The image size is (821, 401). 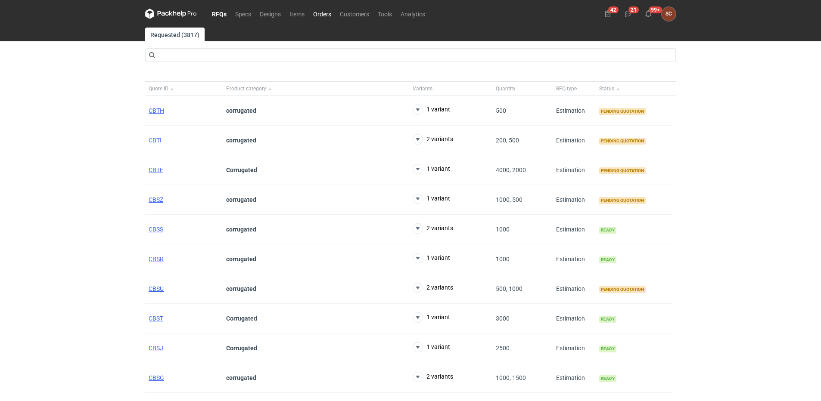 I want to click on span: CBSS, so click(x=156, y=230).